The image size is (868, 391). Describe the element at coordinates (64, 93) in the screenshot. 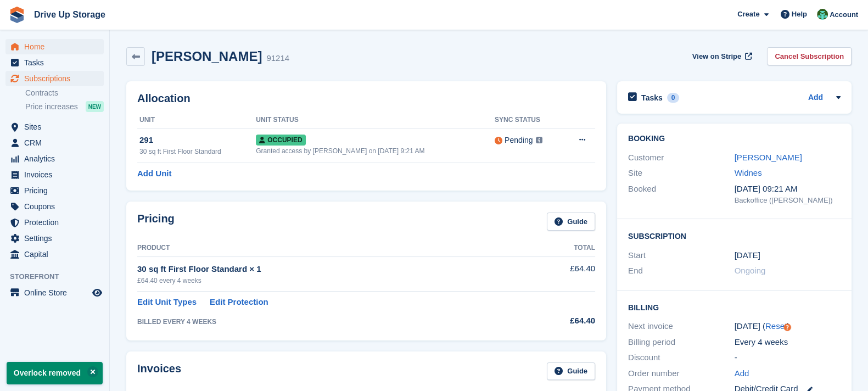

I see `a: Contracts` at that location.